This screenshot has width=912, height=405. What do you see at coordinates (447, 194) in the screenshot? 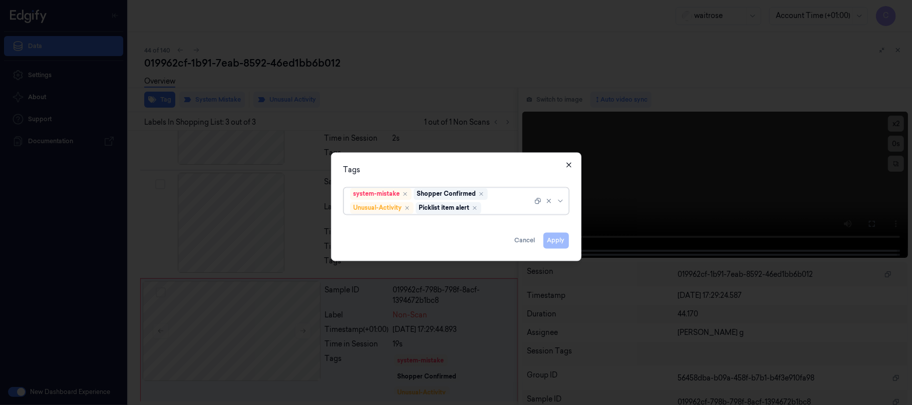
I see `div: Shopper Confirmed` at bounding box center [447, 194].